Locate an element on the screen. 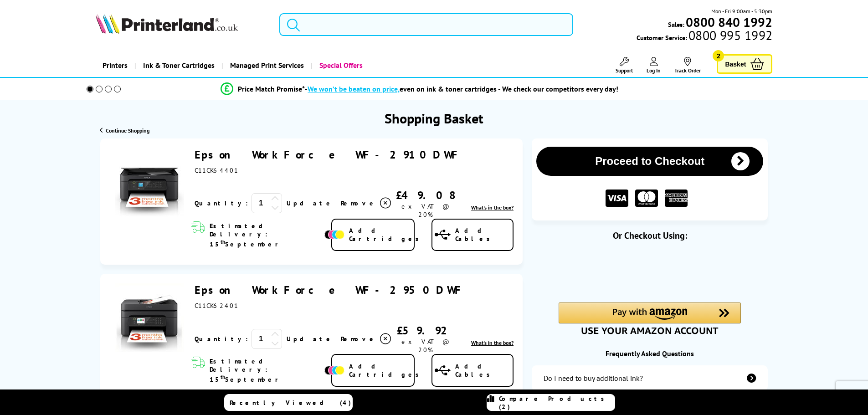  span: 2 is located at coordinates (718, 55).